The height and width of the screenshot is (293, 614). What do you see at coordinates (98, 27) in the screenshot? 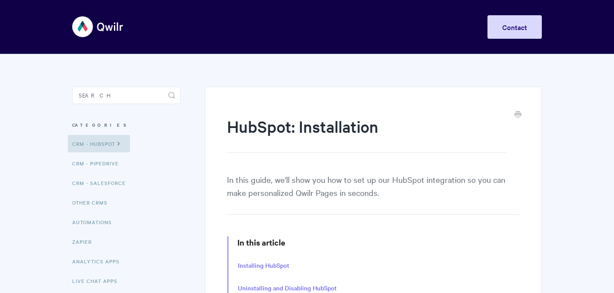
I see `img: Qwilr Help Center` at bounding box center [98, 27].